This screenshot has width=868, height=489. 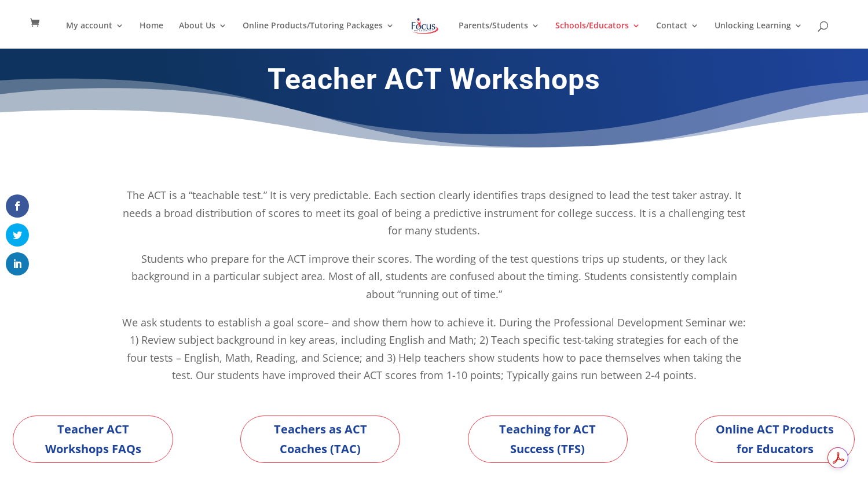 What do you see at coordinates (434, 212) in the screenshot?
I see `span: The ACT is a “teachable test.” It is very predictable. Each section clearly identifies traps desi...` at bounding box center [434, 212].